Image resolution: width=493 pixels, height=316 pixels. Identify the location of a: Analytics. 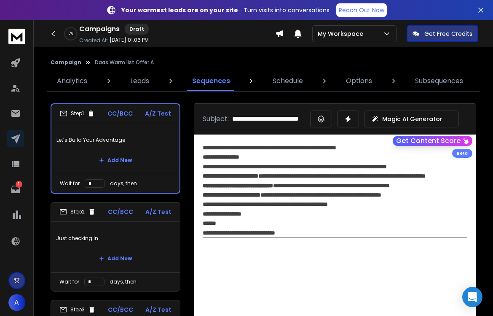
(72, 81).